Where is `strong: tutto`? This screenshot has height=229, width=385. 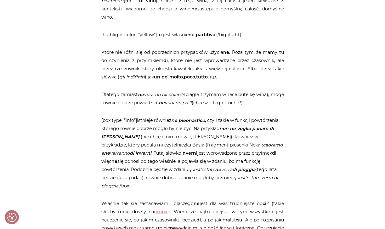 strong: tutto is located at coordinates (202, 77).